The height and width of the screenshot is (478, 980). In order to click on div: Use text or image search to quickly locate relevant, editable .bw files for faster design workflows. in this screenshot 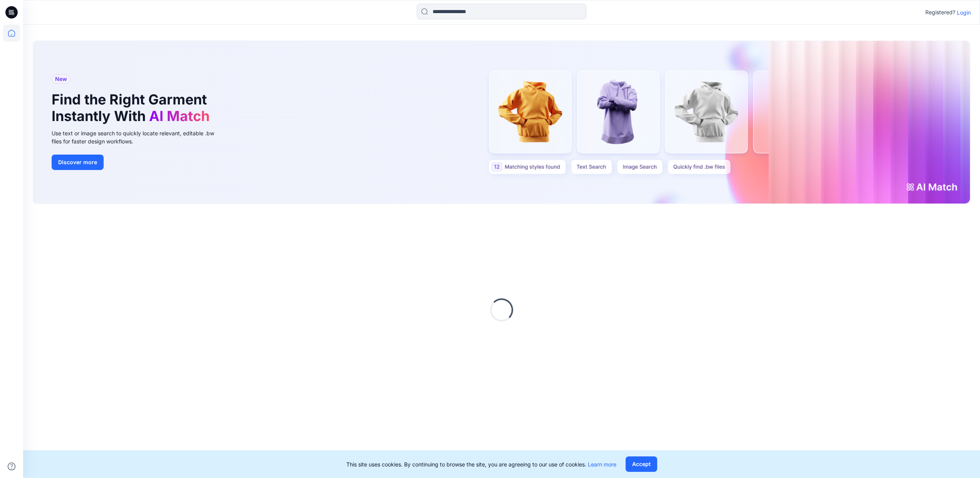, I will do `click(138, 137)`.